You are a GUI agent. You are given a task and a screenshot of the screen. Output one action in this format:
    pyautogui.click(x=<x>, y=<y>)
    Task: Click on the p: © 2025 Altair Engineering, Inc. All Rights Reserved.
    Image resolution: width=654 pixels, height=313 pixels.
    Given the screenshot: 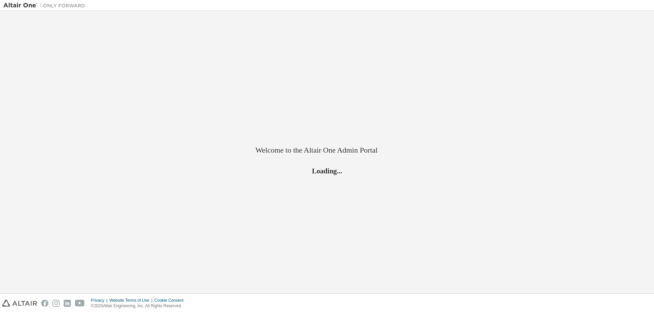 What is the action you would take?
    pyautogui.click(x=139, y=306)
    